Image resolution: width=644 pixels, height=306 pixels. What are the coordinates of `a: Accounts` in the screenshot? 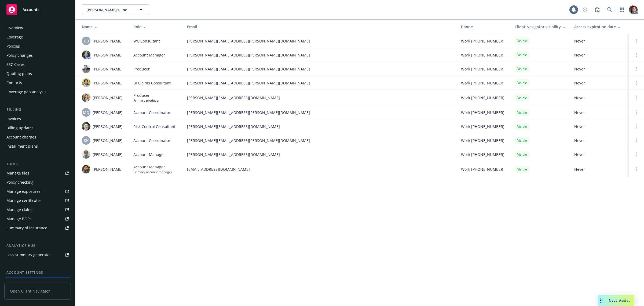 It's located at (38, 10).